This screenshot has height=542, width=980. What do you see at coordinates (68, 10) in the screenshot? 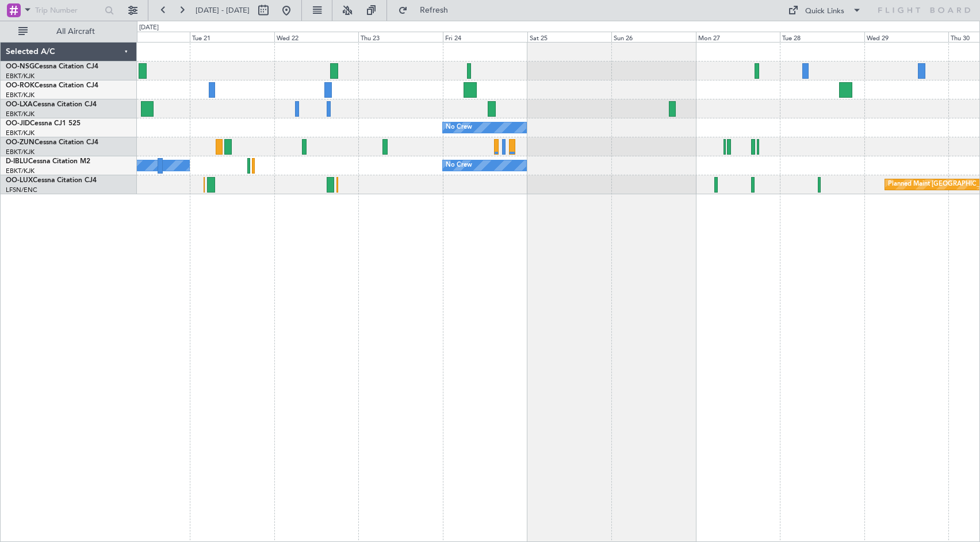
I see `input: Trip Number` at bounding box center [68, 10].